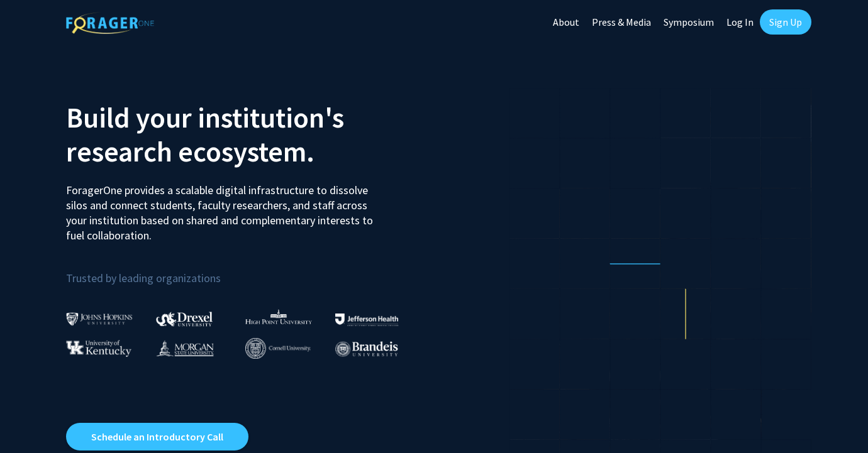 The width and height of the screenshot is (868, 453). I want to click on img: Drexel University, so click(184, 318).